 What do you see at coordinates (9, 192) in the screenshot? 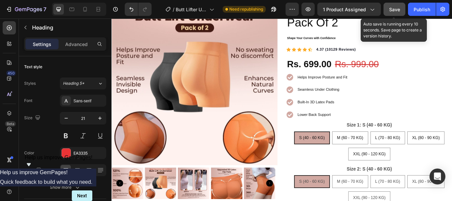
I see `button: Carousel Back Arrow` at bounding box center [9, 192].